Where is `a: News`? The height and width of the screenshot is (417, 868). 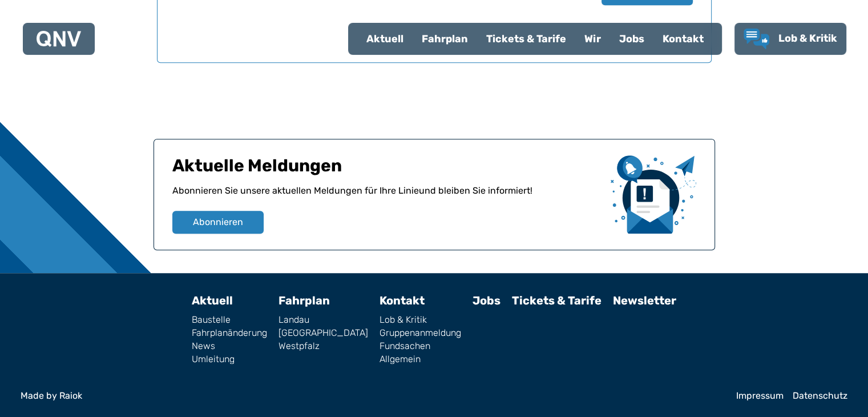
a: News is located at coordinates (229, 346).